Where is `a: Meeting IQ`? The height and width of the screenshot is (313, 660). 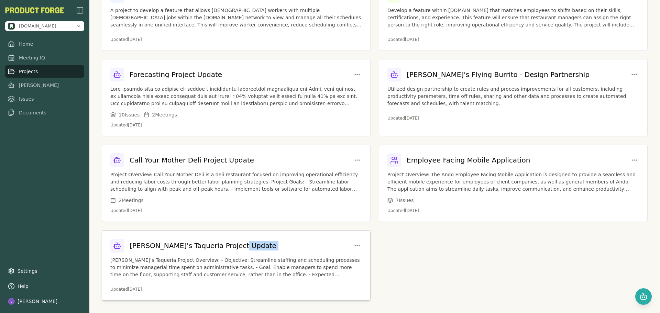
a: Meeting IQ is located at coordinates (45, 58).